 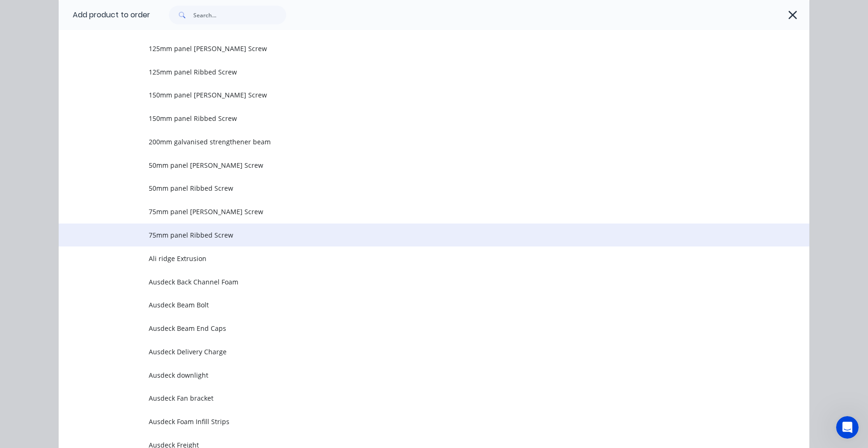 What do you see at coordinates (413, 421) in the screenshot?
I see `span: Ausdeck Foam Infill Strips` at bounding box center [413, 421].